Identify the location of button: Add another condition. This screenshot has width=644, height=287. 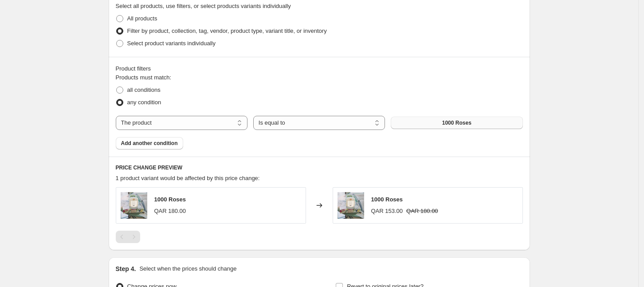
(150, 143).